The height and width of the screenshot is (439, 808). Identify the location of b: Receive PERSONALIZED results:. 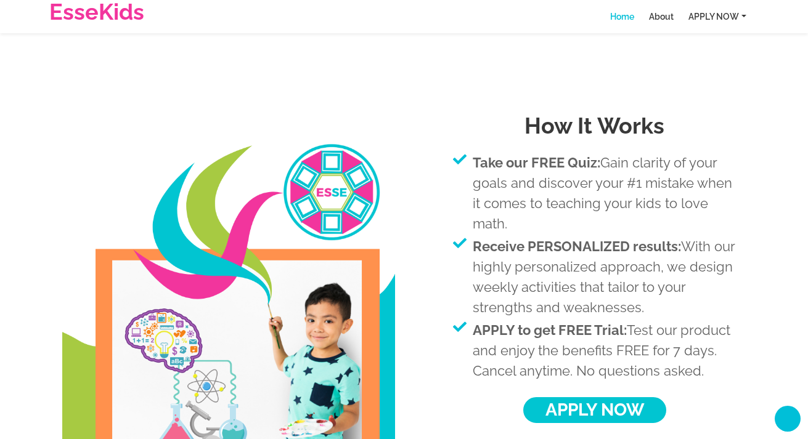
(577, 246).